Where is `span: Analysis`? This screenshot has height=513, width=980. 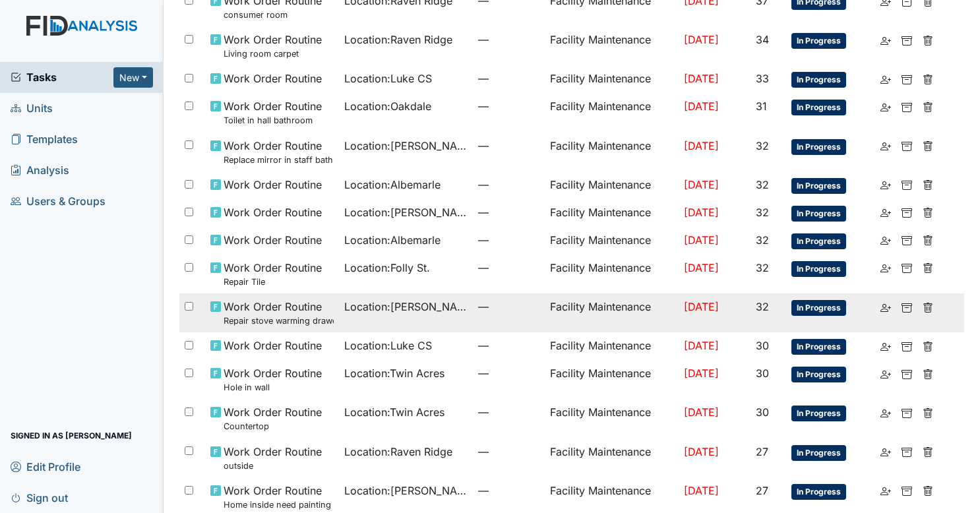 span: Analysis is located at coordinates (39, 170).